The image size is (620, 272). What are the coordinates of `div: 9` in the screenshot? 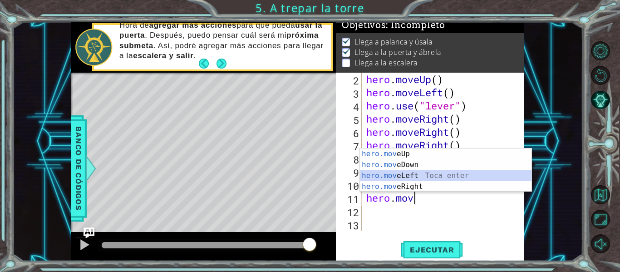 It's located at (349, 172).